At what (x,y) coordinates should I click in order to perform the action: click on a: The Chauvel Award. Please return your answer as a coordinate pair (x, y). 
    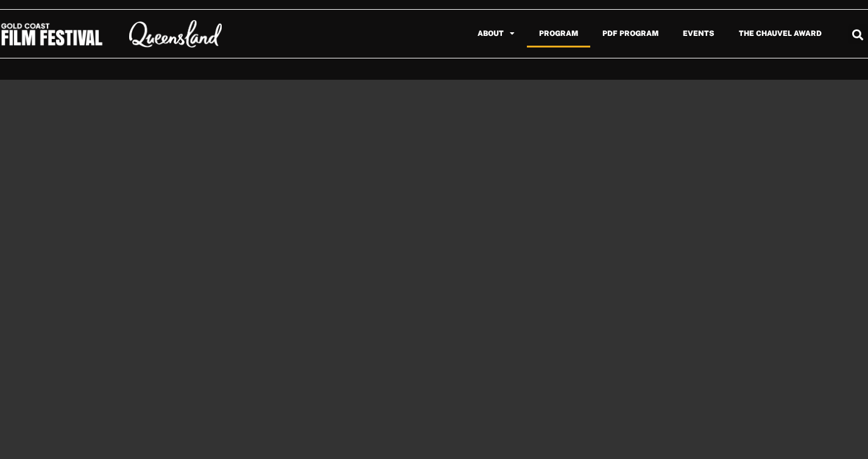
    Looking at the image, I should click on (780, 33).